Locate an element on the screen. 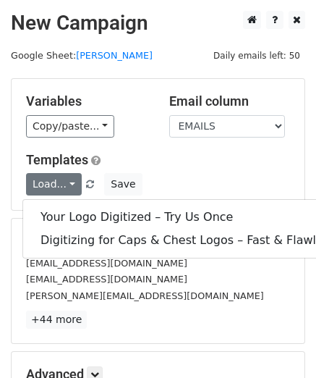  span: Daily emails left: 50 is located at coordinates (257, 56).